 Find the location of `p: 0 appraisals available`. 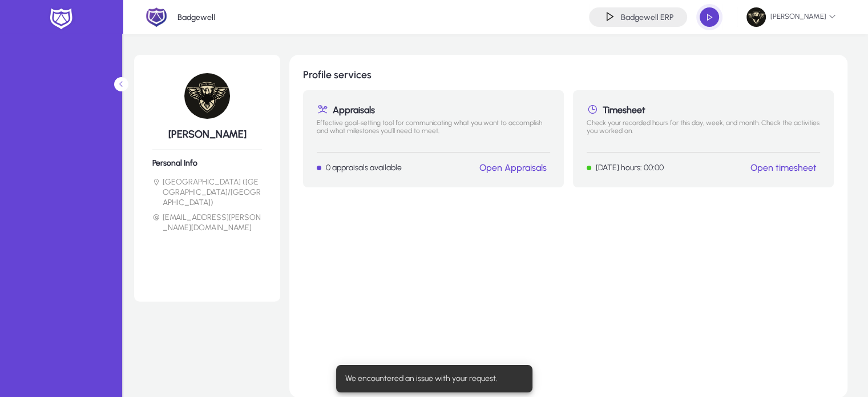

p: 0 appraisals available is located at coordinates (364, 168).